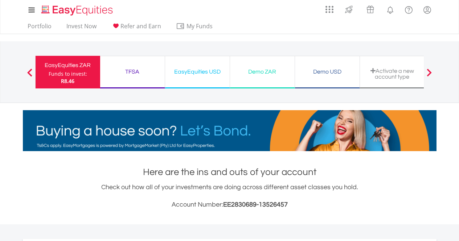 This screenshot has height=241, width=459. Describe the element at coordinates (197, 72) in the screenshot. I see `div: EasyEquities USD` at that location.